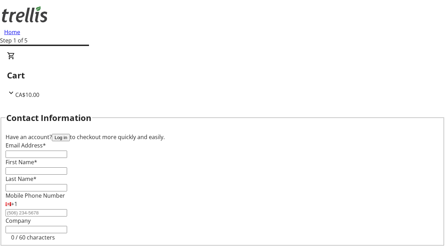  I want to click on label: Last Name*, so click(21, 179).